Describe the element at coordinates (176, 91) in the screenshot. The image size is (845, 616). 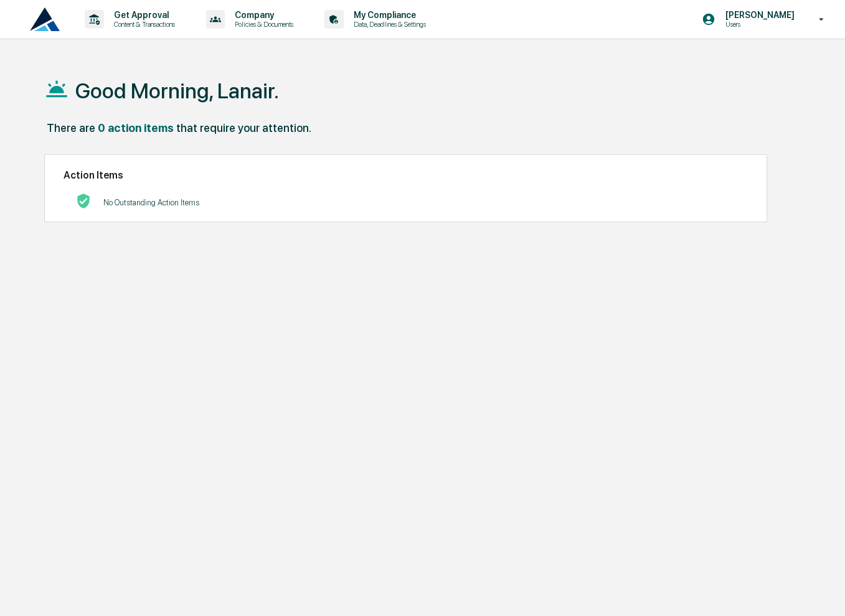
I see `h1: Good Morning, Lanair.` at that location.